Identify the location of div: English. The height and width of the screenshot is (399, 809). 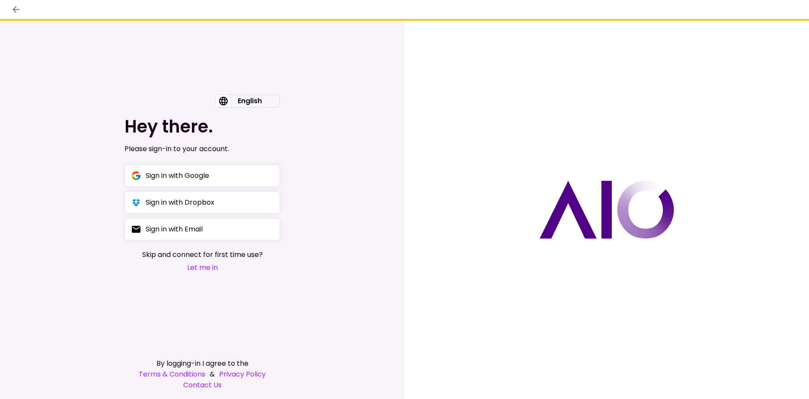
(250, 101).